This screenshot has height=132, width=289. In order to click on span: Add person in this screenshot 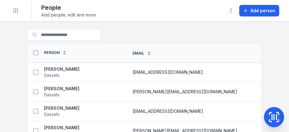, I will do `click(263, 11)`.